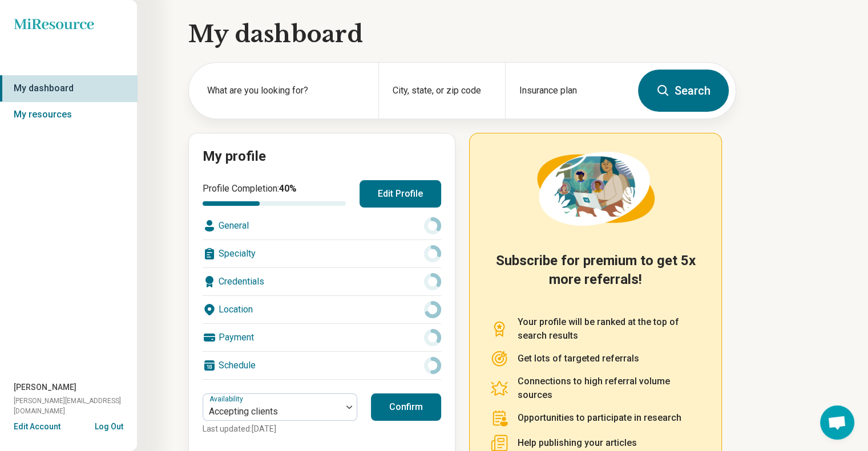  Describe the element at coordinates (286, 90) in the screenshot. I see `label: What are you looking for?` at that location.